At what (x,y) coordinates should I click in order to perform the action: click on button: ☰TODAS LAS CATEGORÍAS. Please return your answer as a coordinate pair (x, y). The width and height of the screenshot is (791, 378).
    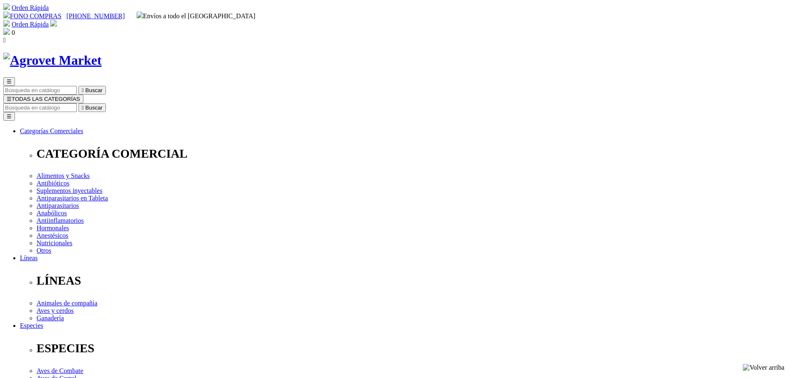
    Looking at the image, I should click on (43, 99).